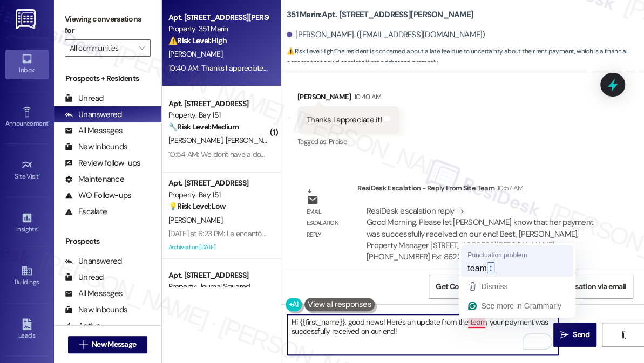  What do you see at coordinates (107, 78) in the screenshot?
I see `div: Prospects + Residents` at bounding box center [107, 78].